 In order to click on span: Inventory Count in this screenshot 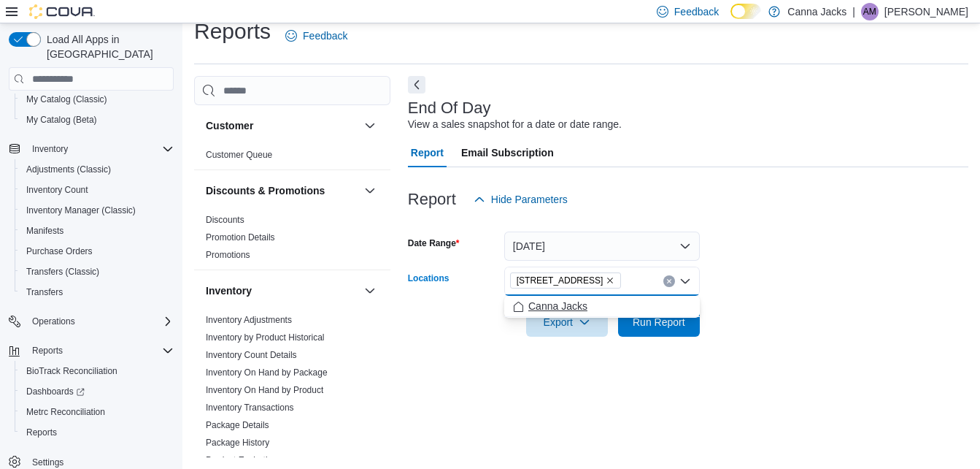, I will do `click(97, 190)`.